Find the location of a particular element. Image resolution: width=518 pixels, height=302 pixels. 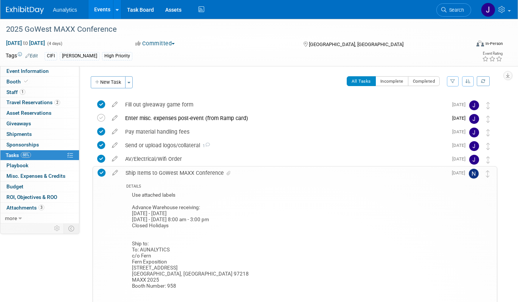

a: Misc. Expenses & Credits is located at coordinates (40, 176).